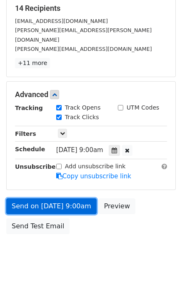  I want to click on a: +11 more, so click(33, 63).